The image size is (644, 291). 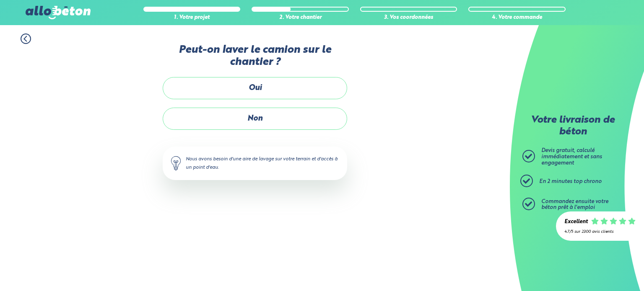 What do you see at coordinates (255, 56) in the screenshot?
I see `label: Peut-on laver le camion sur le chantier ?` at bounding box center [255, 56].